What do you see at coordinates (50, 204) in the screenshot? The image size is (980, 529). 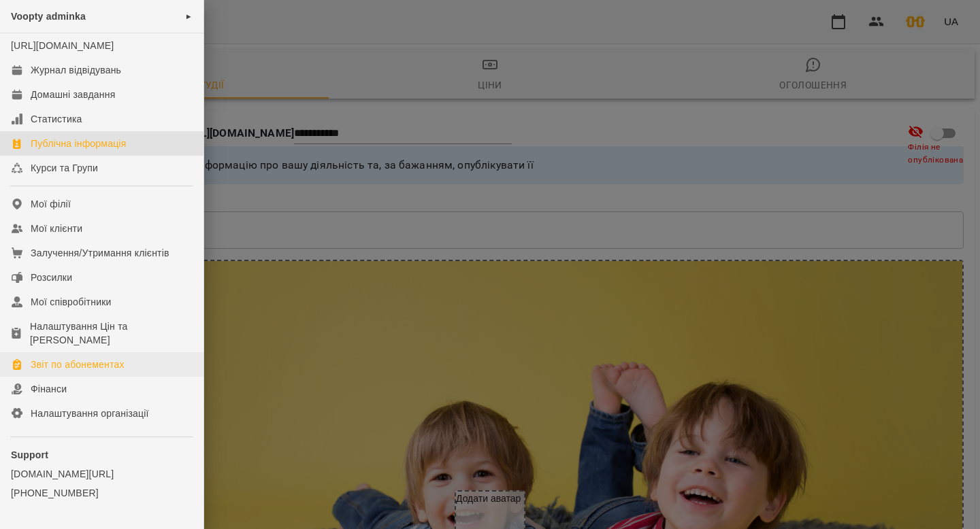 I see `div: Мої філії` at bounding box center [50, 204].